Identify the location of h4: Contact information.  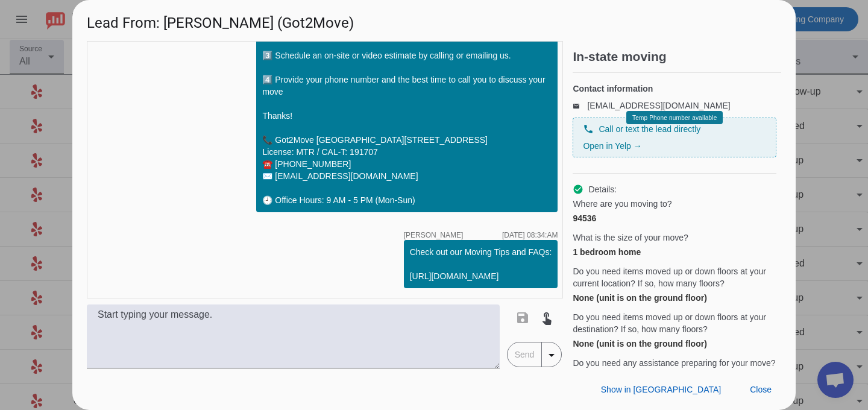
(675, 88).